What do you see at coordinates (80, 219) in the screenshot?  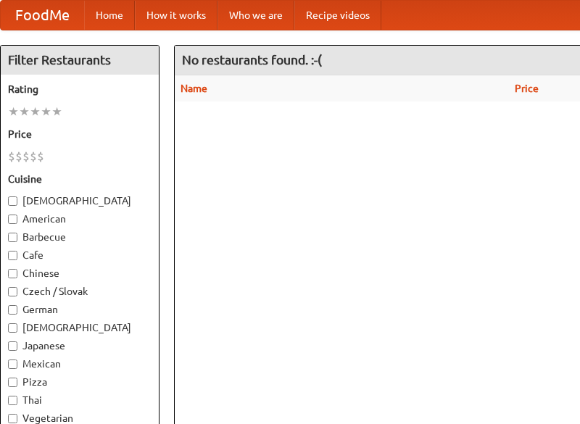 I see `label: American` at bounding box center [80, 219].